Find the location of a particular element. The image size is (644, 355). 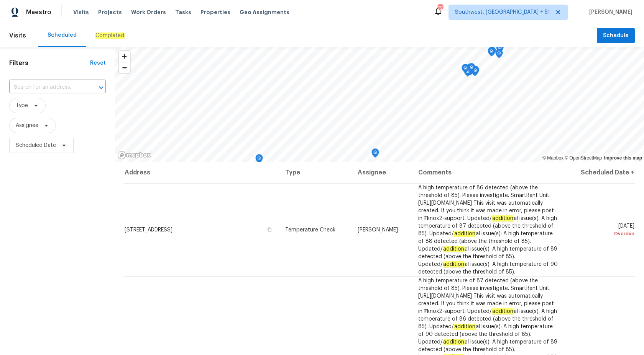

span: Maestro is located at coordinates (39, 12).